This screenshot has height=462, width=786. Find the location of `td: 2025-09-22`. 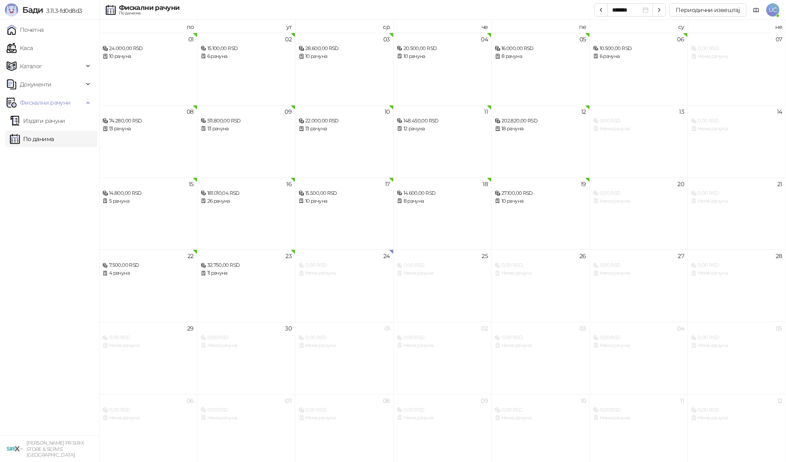

td: 2025-09-22 is located at coordinates (148, 285).